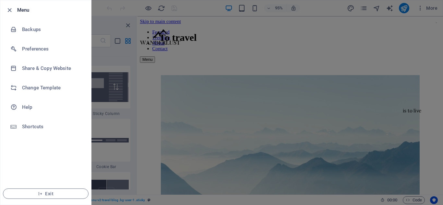  Describe the element at coordinates (46, 194) in the screenshot. I see `span: Exit` at that location.